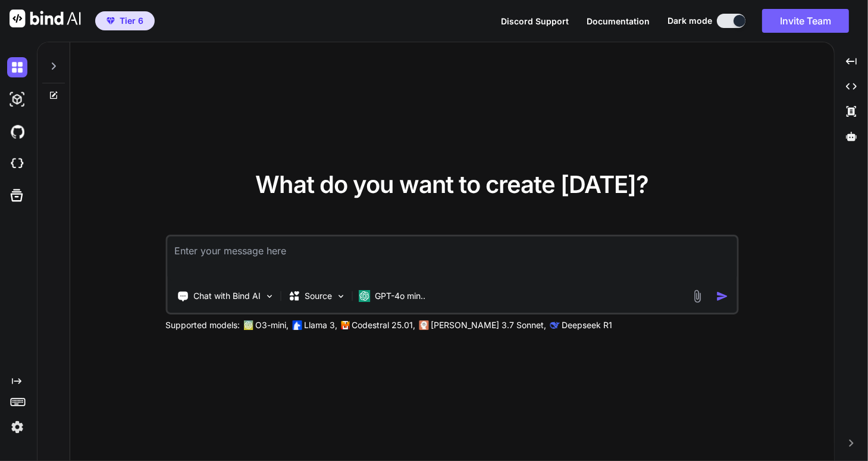 This screenshot has height=461, width=868. I want to click on span: Discord Support, so click(535, 21).